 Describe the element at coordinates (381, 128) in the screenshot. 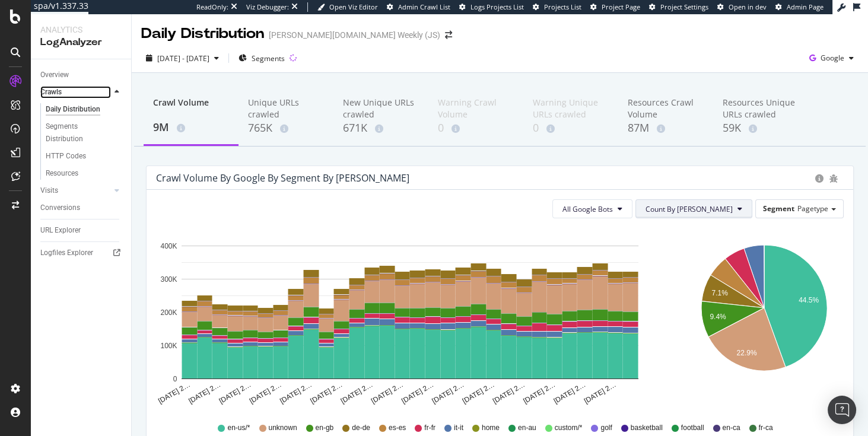

I see `div: 671K` at that location.